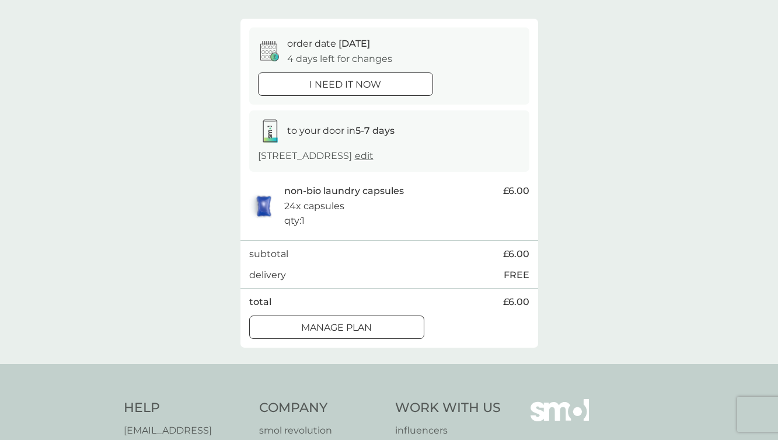  I want to click on p: order date, so click(329, 44).